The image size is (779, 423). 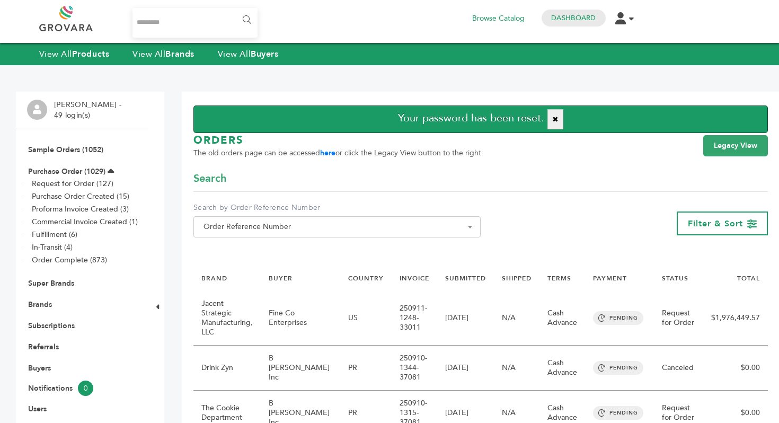 What do you see at coordinates (248, 54) in the screenshot?
I see `a: View AllBuyers` at bounding box center [248, 54].